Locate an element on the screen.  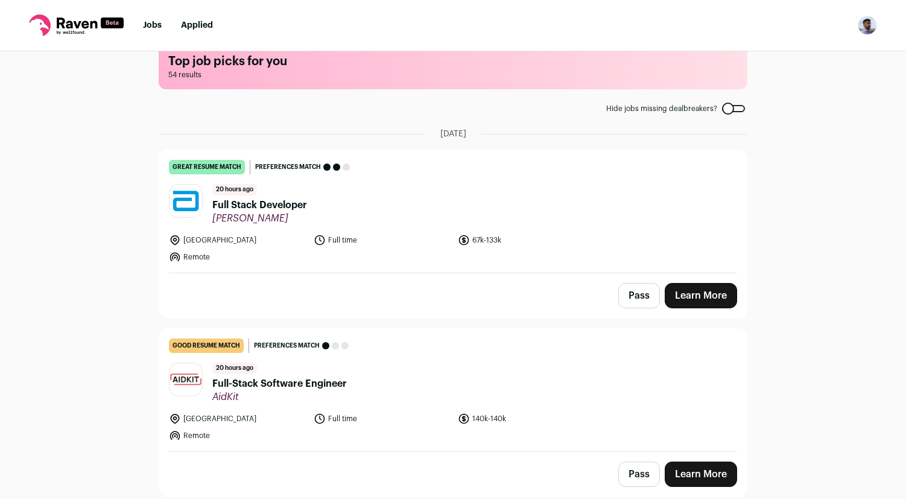
span: Full-Stack Software Engineer is located at coordinates (279, 384).